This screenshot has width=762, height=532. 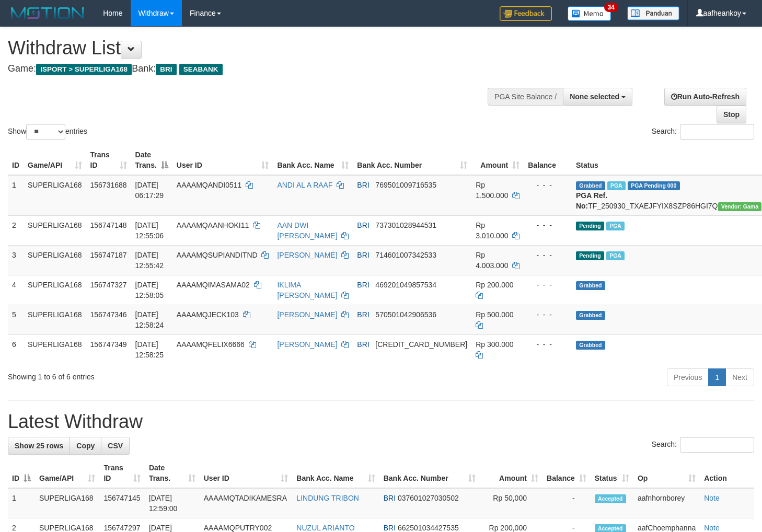 I want to click on img: Feedback.jpg, so click(x=526, y=14).